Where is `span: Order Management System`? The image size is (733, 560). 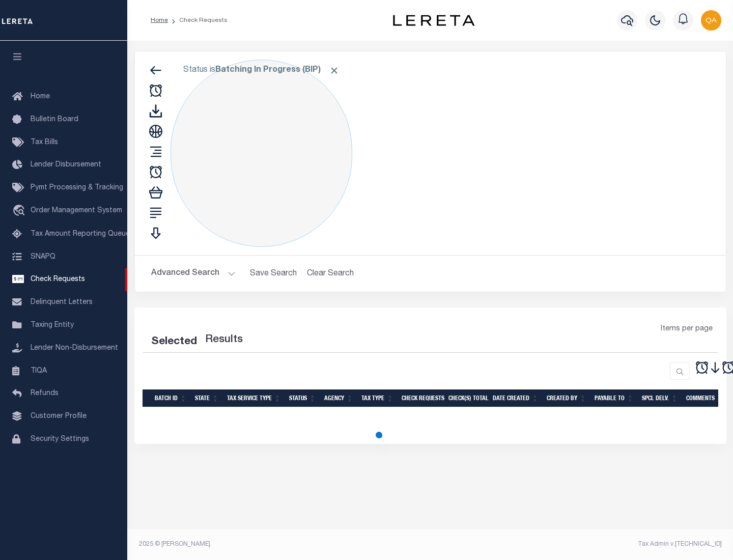 span: Order Management System is located at coordinates (76, 211).